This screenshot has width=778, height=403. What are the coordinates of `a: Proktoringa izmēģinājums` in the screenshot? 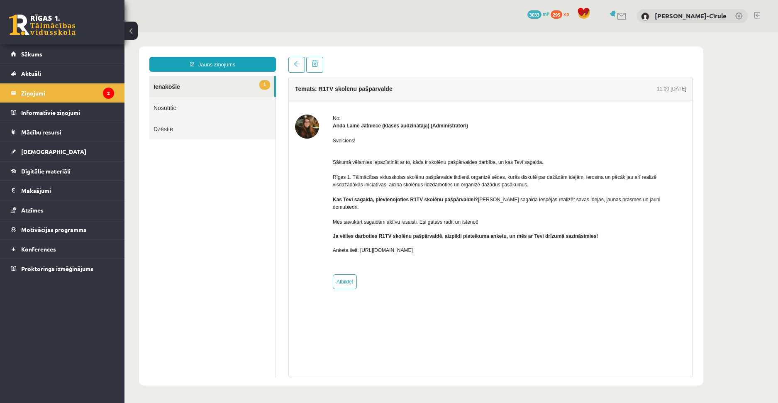 It's located at (62, 269).